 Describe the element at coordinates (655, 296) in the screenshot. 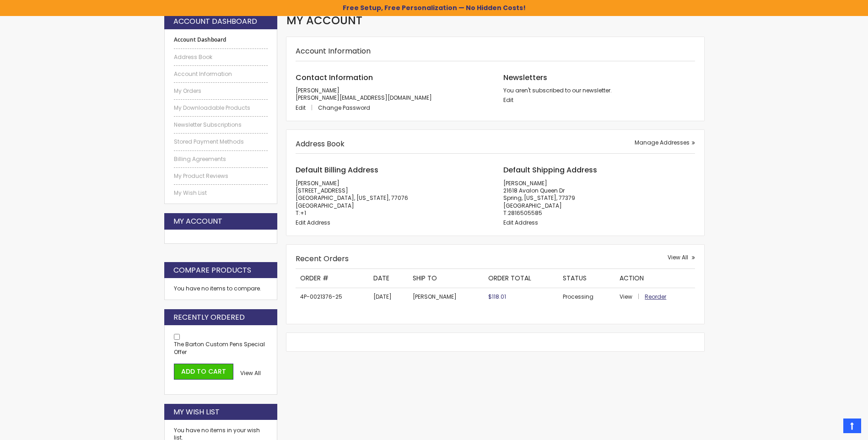

I see `a: Reorder` at that location.